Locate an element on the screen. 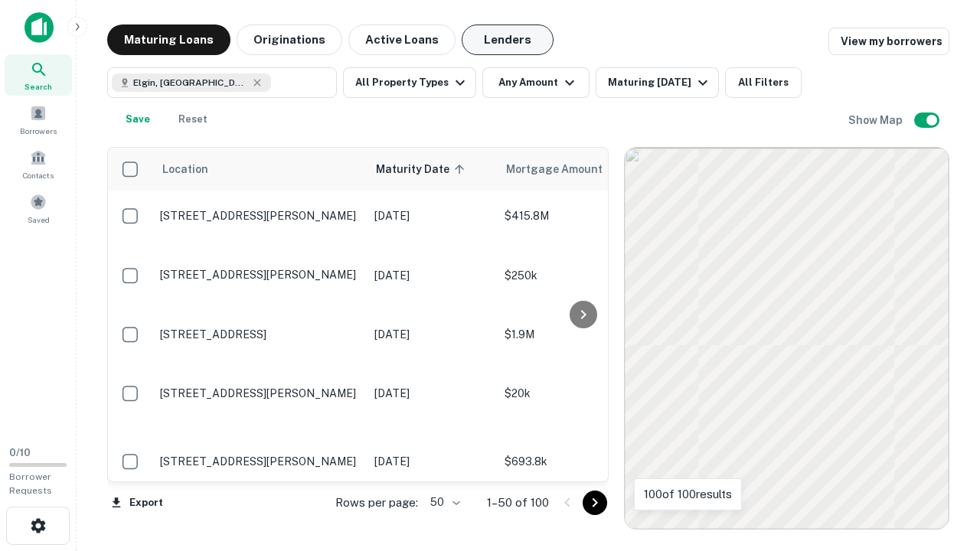 This screenshot has width=980, height=551. p: $1.9M is located at coordinates (582, 335).